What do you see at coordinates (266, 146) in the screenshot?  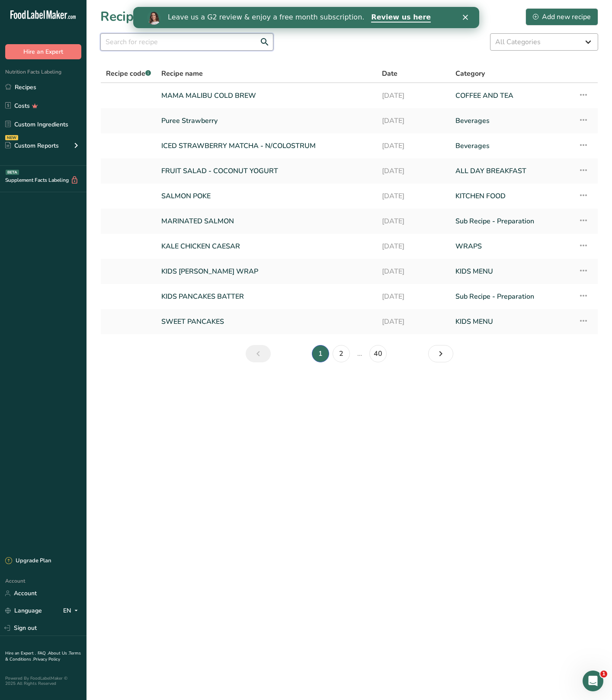 I see `a: ICED STRAWBERRY MATCHA - N/COLOSTRUM` at bounding box center [266, 146].